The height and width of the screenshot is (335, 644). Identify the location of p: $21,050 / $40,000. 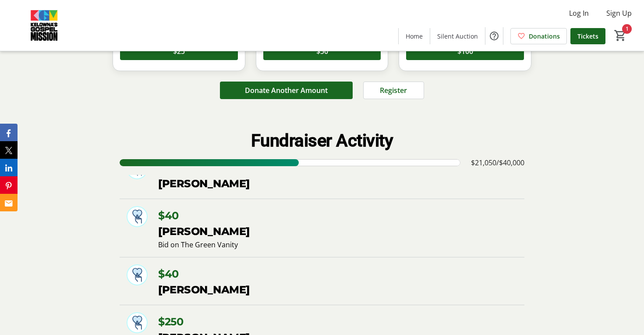
(497, 163).